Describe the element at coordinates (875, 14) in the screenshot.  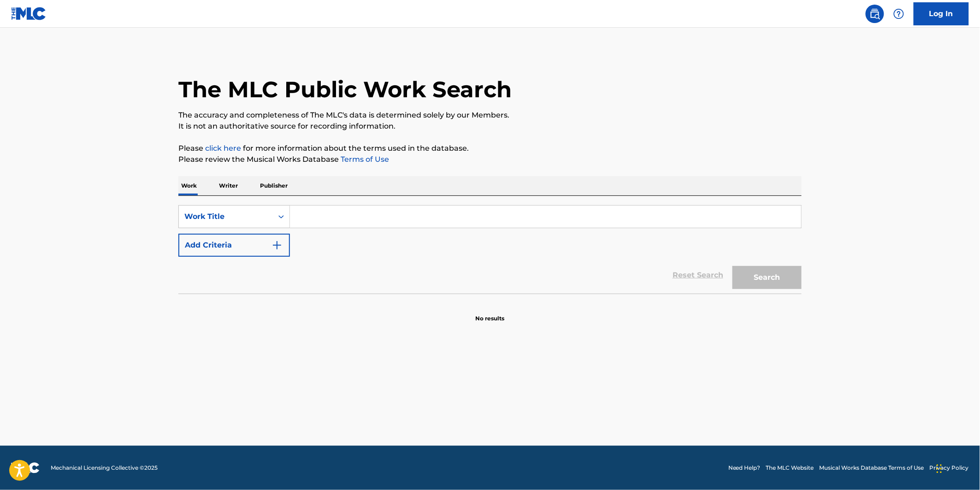
I see `a: Public Search` at that location.